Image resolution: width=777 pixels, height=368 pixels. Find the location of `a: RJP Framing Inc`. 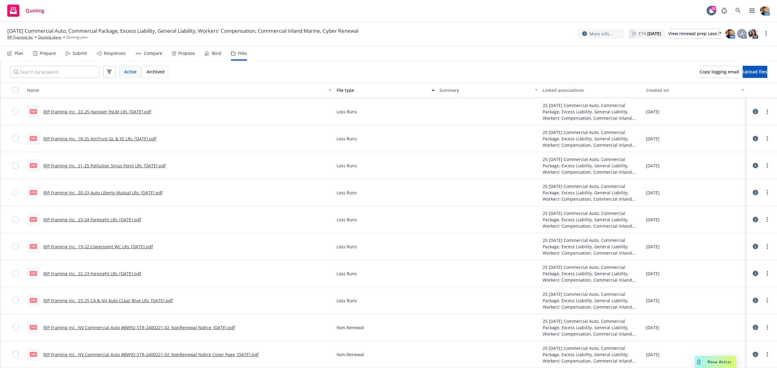

a: RJP Framing Inc is located at coordinates (20, 37).